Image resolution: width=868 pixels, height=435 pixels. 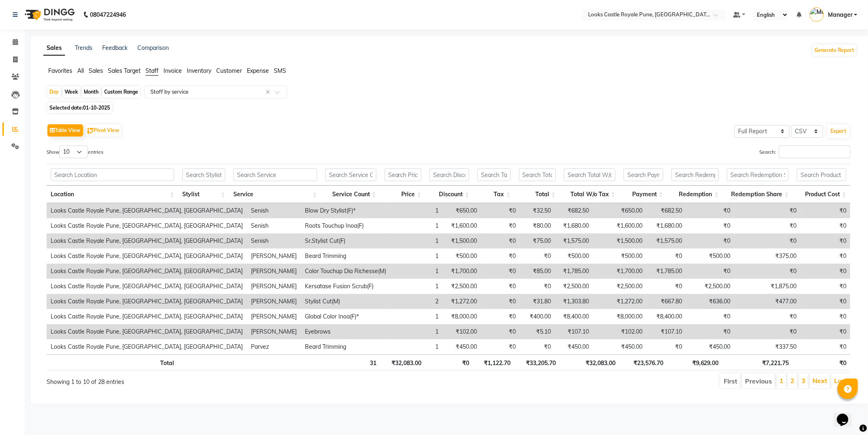 I want to click on td: ₹107.10, so click(x=574, y=332).